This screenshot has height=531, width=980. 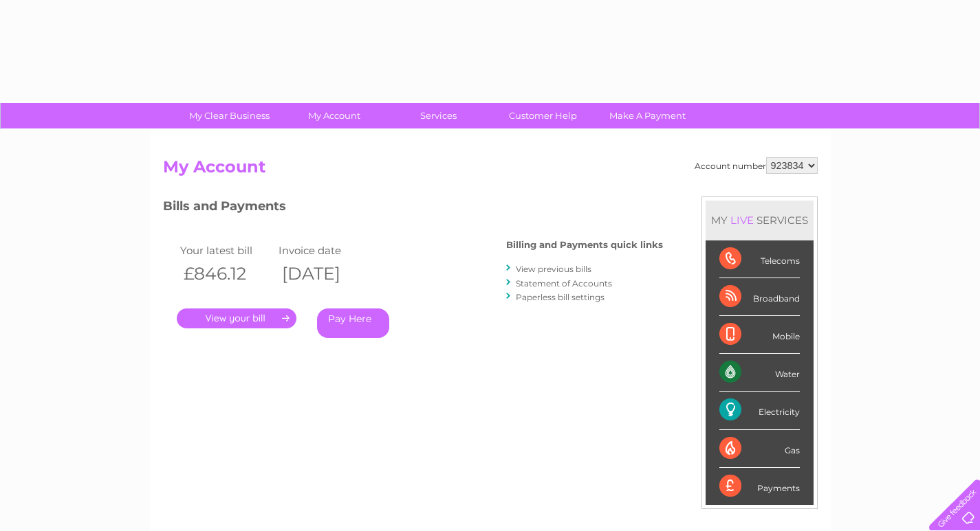 I want to click on td: Your latest bill, so click(x=226, y=250).